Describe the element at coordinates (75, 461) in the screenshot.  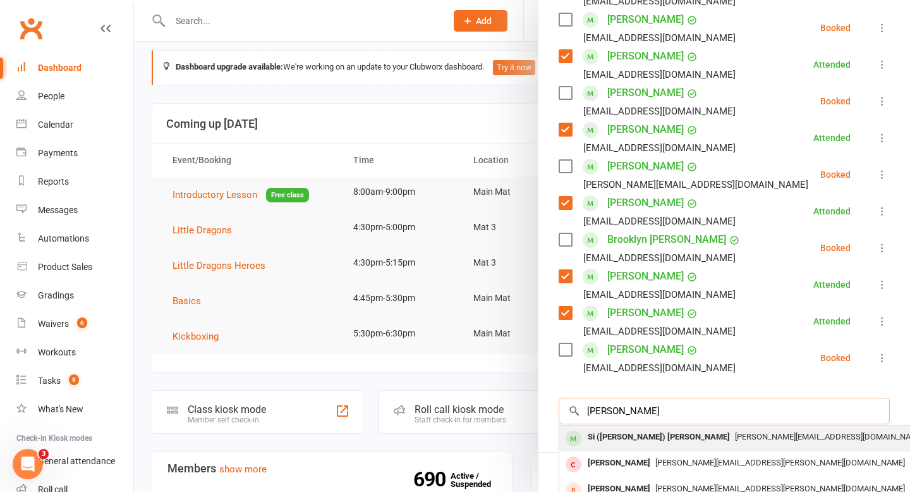
I see `a: General attendance kiosk mode` at that location.